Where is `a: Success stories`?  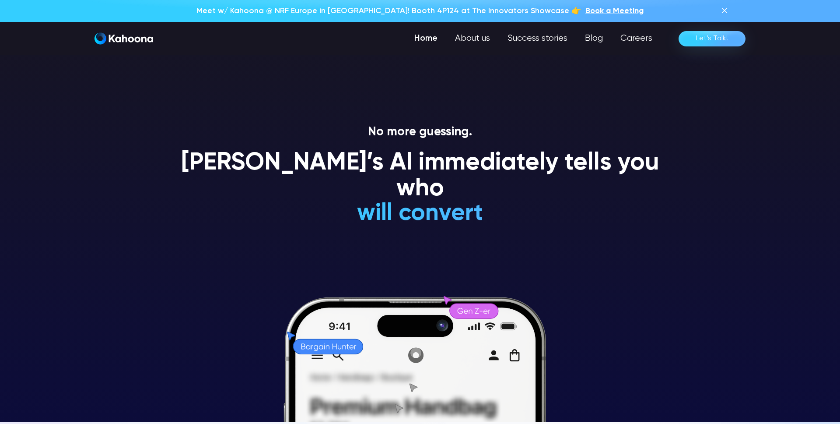 a: Success stories is located at coordinates (537, 39).